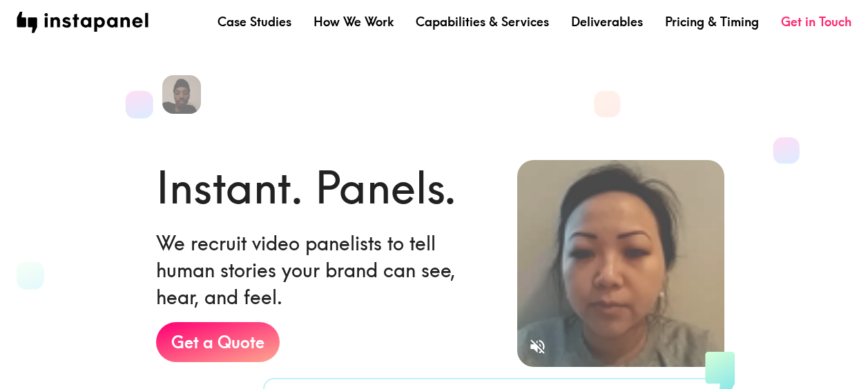 This screenshot has height=389, width=868. What do you see at coordinates (218, 343) in the screenshot?
I see `a: Get a Quote` at bounding box center [218, 343].